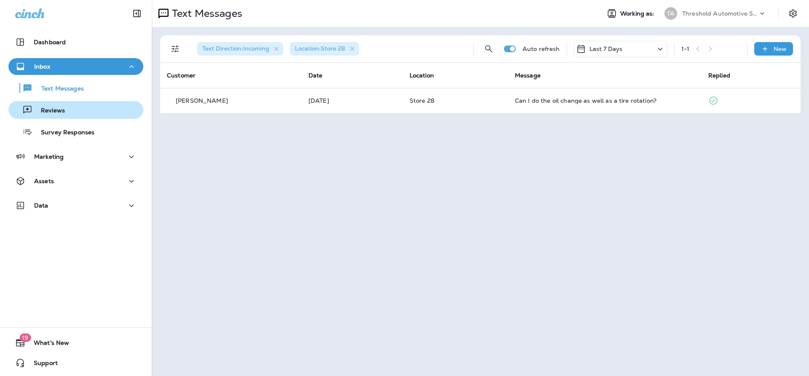  I want to click on button: Collapse Sidebar, so click(137, 13).